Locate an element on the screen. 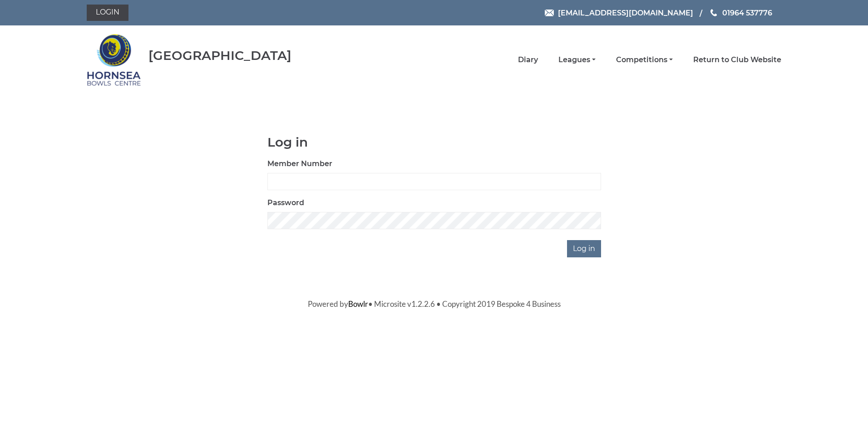  span: 01964 537776 is located at coordinates (747, 12).